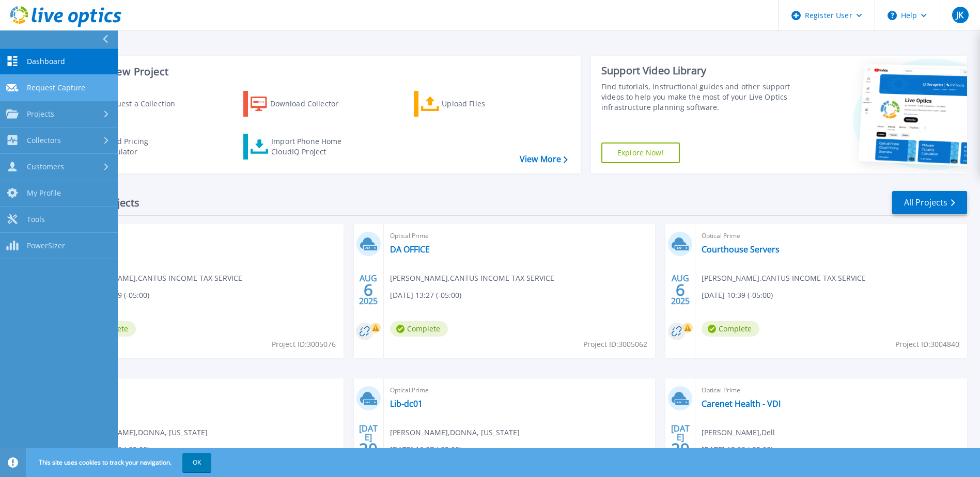 Image resolution: width=980 pixels, height=477 pixels. Describe the element at coordinates (46, 61) in the screenshot. I see `span: Dashboard` at that location.